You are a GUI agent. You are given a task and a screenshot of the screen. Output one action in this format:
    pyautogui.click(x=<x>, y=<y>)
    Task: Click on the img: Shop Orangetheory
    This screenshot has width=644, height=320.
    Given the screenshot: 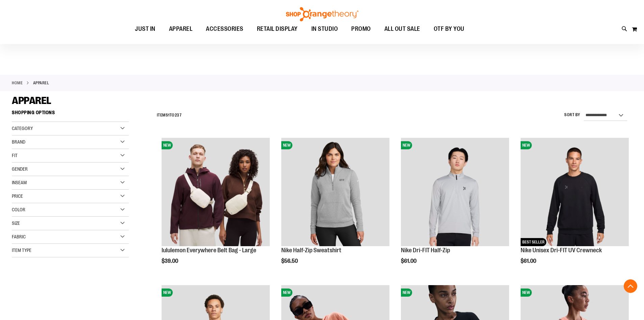 What is the action you would take?
    pyautogui.click(x=322, y=14)
    